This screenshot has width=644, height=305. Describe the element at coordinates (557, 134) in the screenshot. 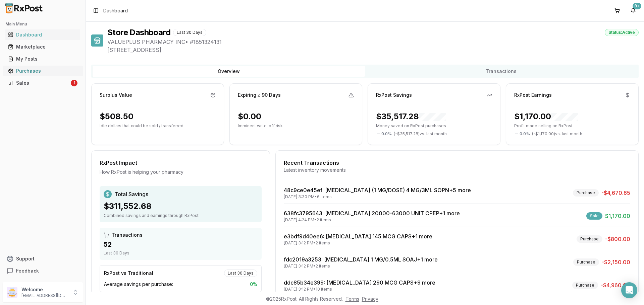

I see `span: ( - $1,170.00 ) vs. last month` at that location.